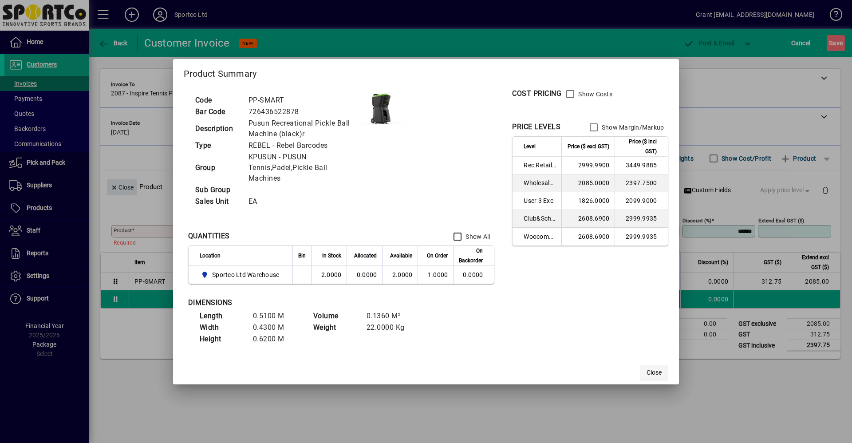 The width and height of the screenshot is (852, 443). What do you see at coordinates (471, 256) in the screenshot?
I see `span: On Backorder` at bounding box center [471, 256].